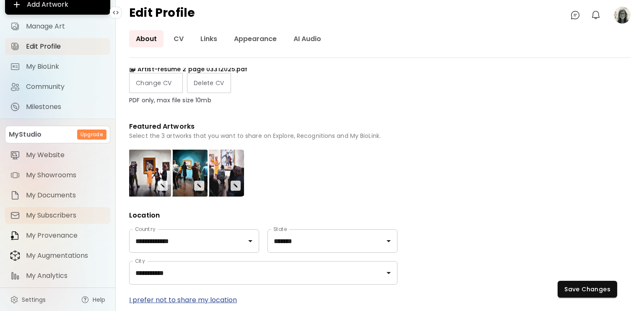 Image resolution: width=644 pixels, height=311 pixels. I want to click on span: My Analytics, so click(66, 276).